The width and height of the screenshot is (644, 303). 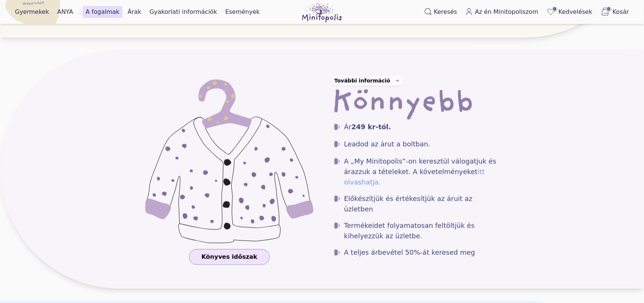 I want to click on font: Leadod az árut a boltban., so click(x=387, y=143).